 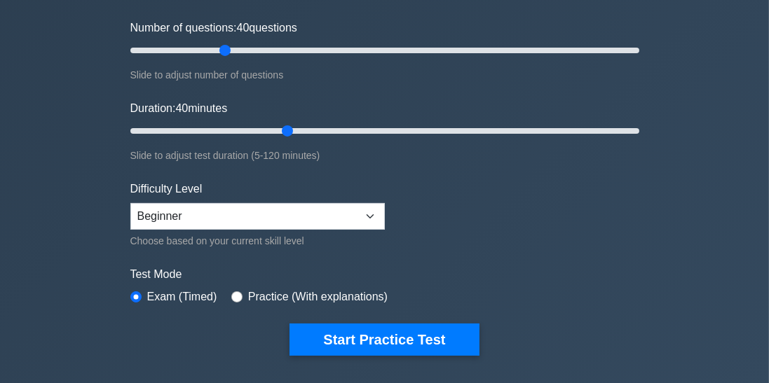 I want to click on label: Difficulty Level, so click(x=166, y=189).